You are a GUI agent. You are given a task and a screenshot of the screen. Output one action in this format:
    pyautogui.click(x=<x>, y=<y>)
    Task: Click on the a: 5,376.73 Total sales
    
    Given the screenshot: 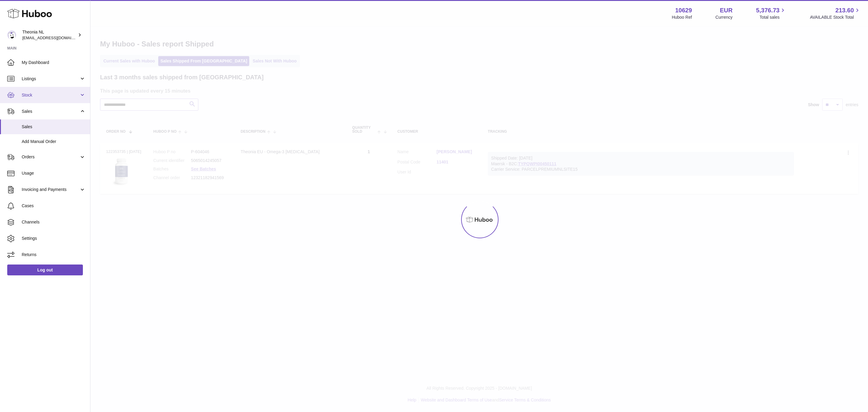 What is the action you would take?
    pyautogui.click(x=771, y=13)
    